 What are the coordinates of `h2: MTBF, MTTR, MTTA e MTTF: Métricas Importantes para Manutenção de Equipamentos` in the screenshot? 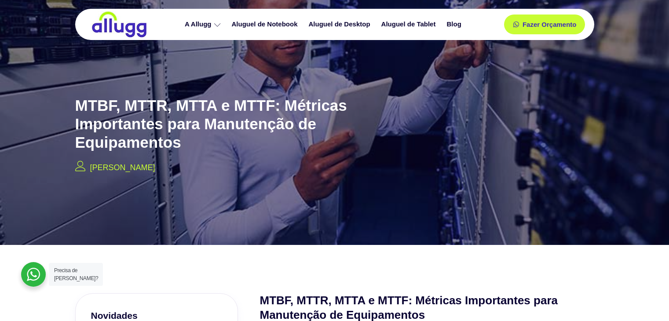 It's located at (216, 124).